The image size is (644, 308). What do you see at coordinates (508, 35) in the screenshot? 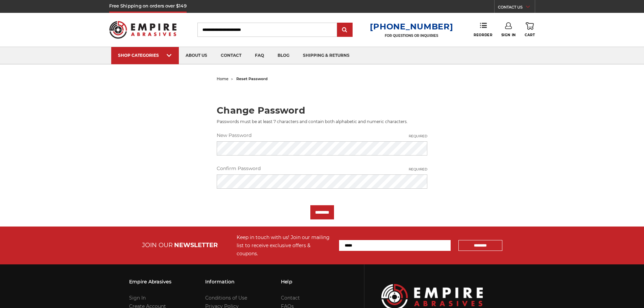
I see `span: Sign In` at bounding box center [508, 35].